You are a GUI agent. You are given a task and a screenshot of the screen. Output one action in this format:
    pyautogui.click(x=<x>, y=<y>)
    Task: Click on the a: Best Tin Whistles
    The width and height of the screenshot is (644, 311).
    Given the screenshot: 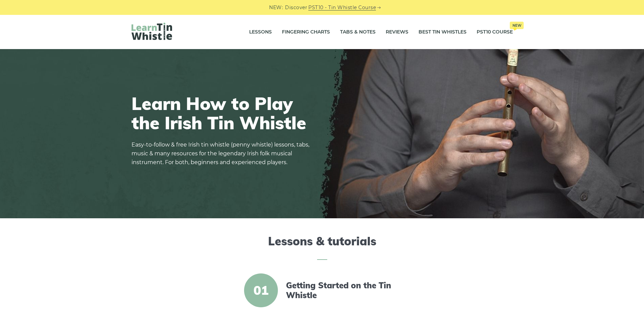 What is the action you would take?
    pyautogui.click(x=442, y=32)
    